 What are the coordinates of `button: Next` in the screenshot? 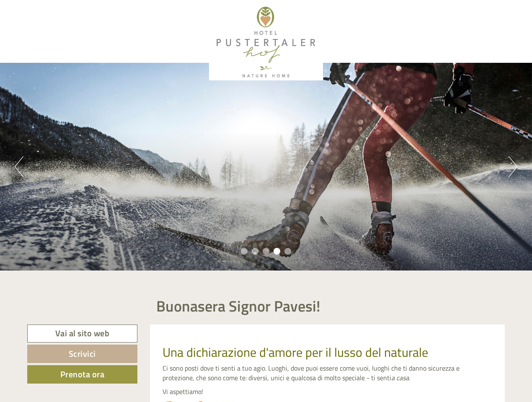 It's located at (513, 167).